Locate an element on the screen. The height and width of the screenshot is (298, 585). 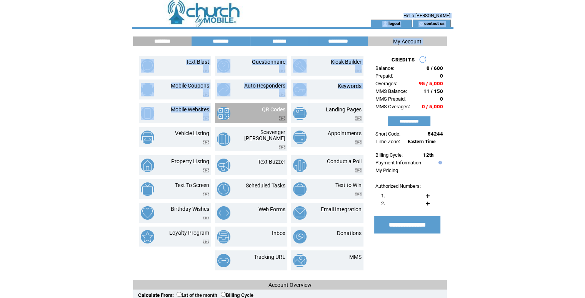
a: Birthday Wishes is located at coordinates (190, 209).